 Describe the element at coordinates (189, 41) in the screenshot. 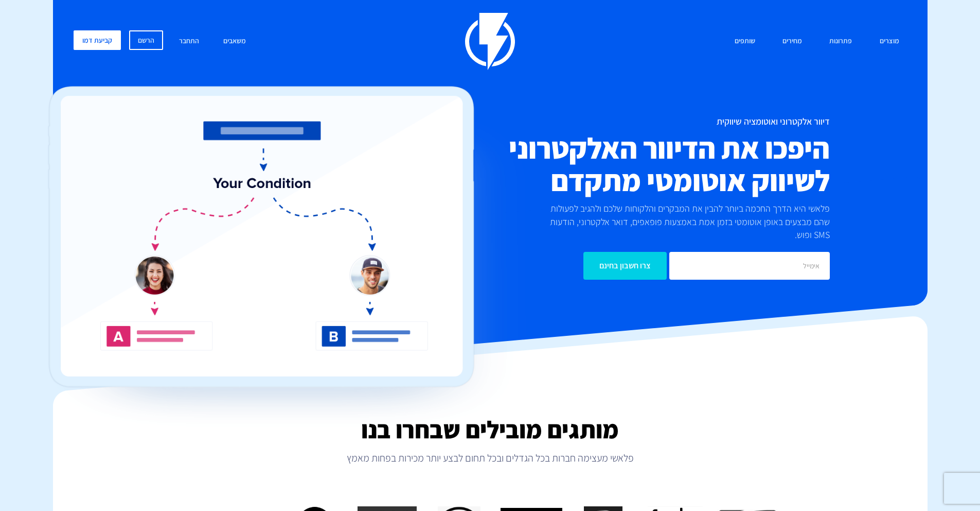

I see `a: התחבר` at that location.